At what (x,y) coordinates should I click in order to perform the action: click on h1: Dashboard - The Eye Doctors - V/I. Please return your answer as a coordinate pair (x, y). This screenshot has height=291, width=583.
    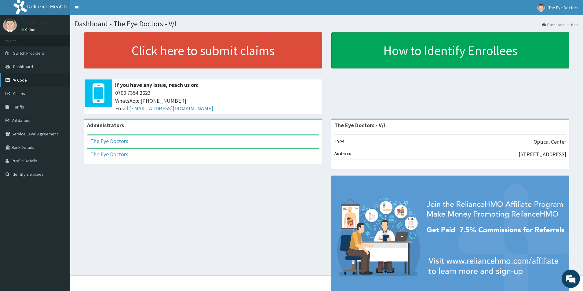
    Looking at the image, I should click on (326, 24).